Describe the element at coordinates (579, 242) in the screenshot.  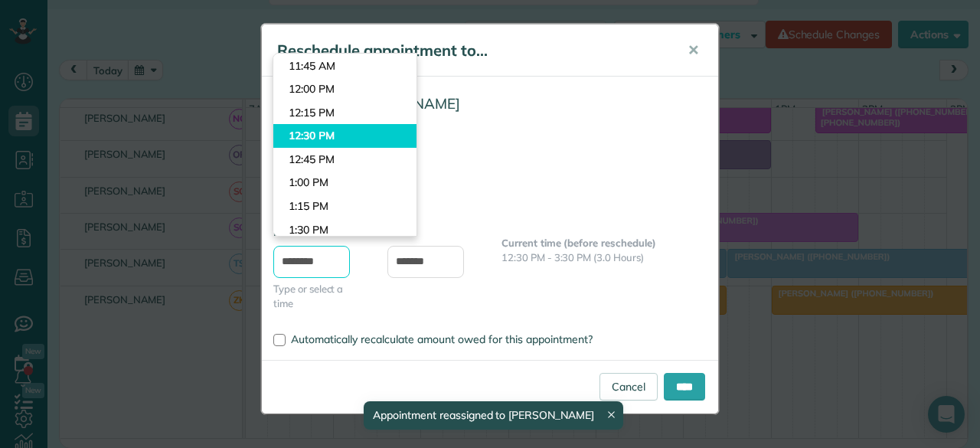
I see `b: Current time (before reschedule)` at that location.